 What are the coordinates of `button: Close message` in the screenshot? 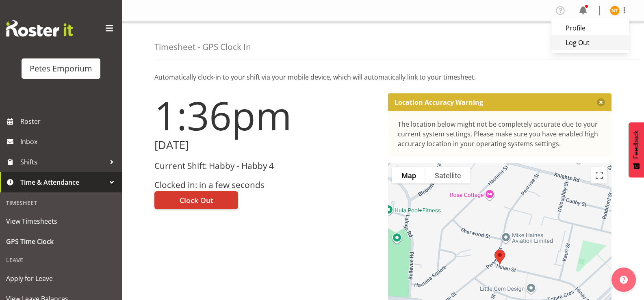 It's located at (601, 102).